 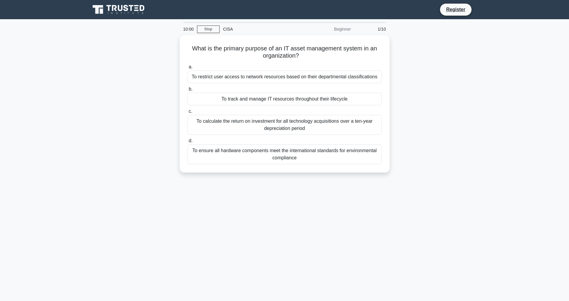 What do you see at coordinates (285, 125) in the screenshot?
I see `div: To calculate the return on investment for all technology acquisitions over a ten-year depreciatio...` at bounding box center [285, 125].